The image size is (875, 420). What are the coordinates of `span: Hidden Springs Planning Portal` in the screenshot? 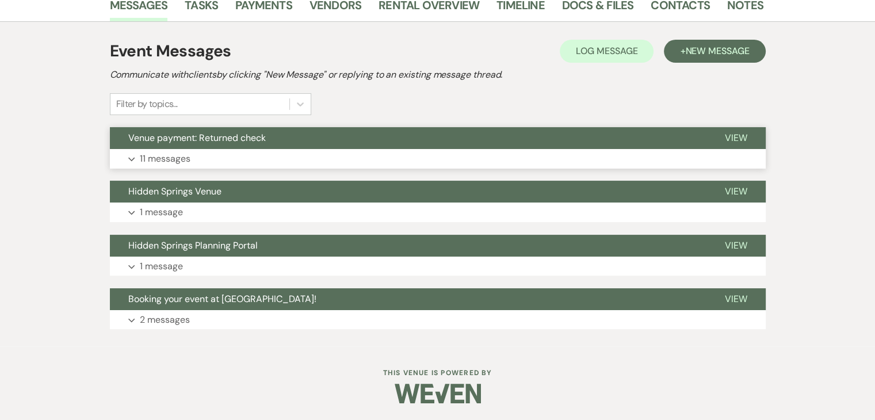 It's located at (193, 245).